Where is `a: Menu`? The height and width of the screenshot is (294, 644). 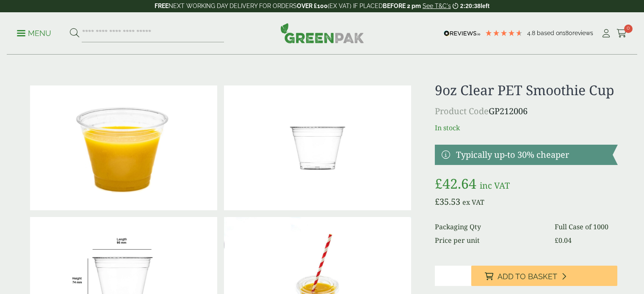 a: Menu is located at coordinates (34, 32).